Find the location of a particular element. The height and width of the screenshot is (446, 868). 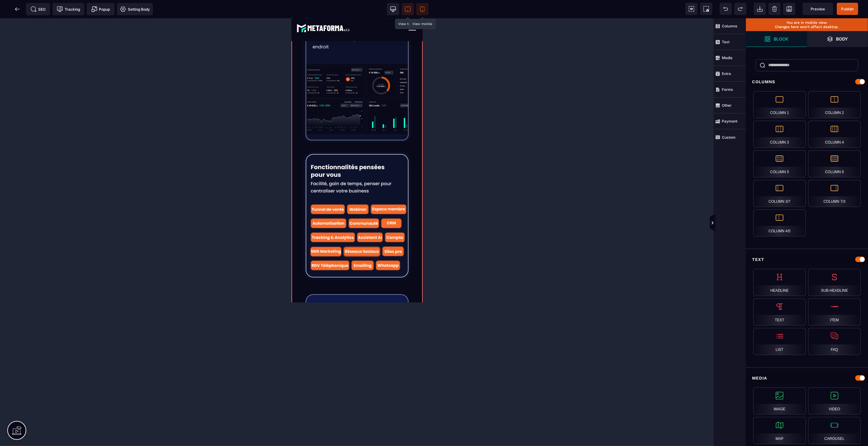

span: Open Blocks is located at coordinates (777, 39).